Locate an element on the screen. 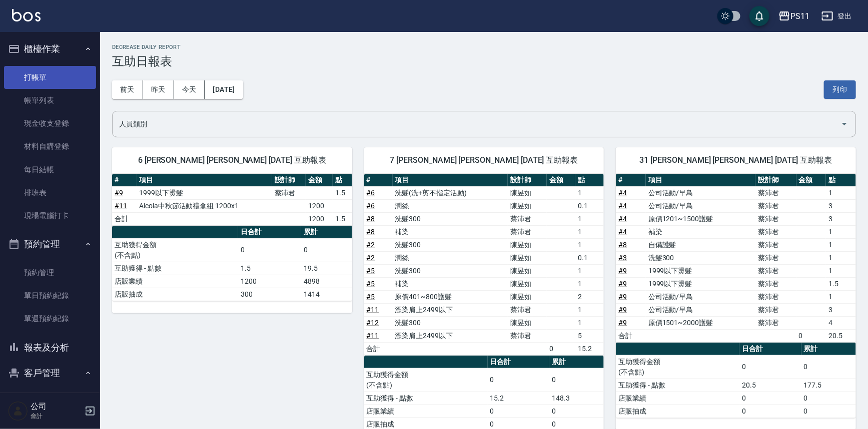 This screenshot has height=429, width=868. td: 自備護髮 is located at coordinates (700, 245).